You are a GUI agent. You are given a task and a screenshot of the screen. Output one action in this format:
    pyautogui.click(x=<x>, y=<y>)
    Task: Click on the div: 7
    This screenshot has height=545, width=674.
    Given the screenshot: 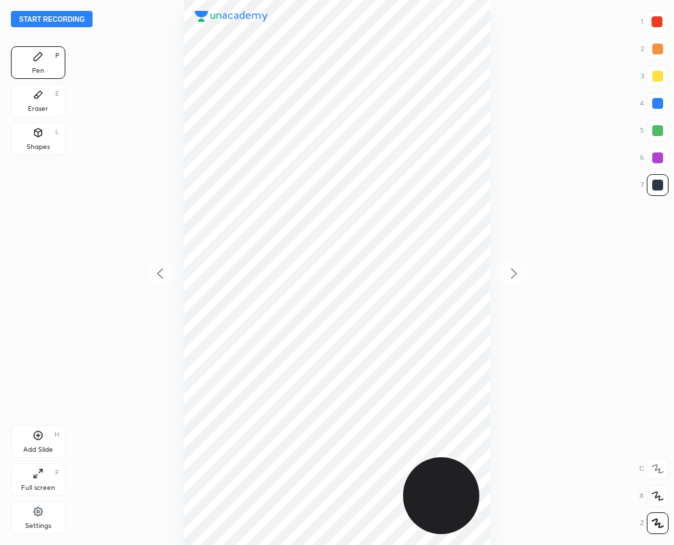 What is the action you would take?
    pyautogui.click(x=654, y=185)
    